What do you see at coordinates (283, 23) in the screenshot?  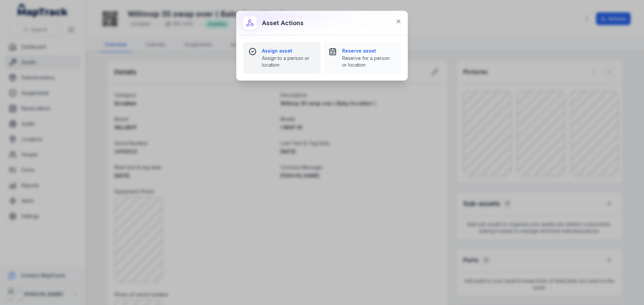 I see `h3: Asset actions` at bounding box center [283, 23].